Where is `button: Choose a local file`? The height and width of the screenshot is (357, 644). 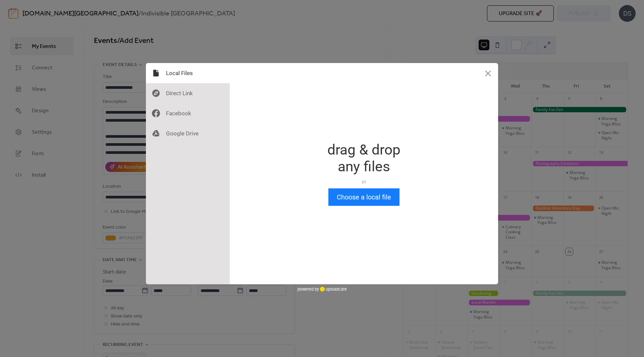 button: Choose a local file is located at coordinates (364, 197).